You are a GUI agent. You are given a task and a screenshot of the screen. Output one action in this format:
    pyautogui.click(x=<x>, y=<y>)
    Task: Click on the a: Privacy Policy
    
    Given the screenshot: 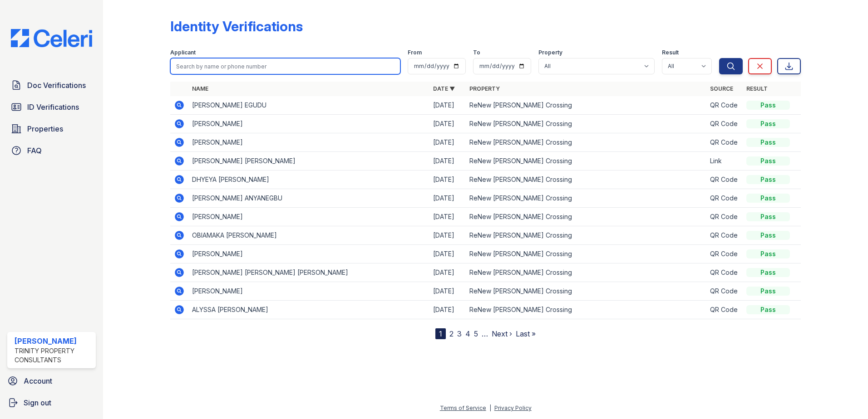 What is the action you would take?
    pyautogui.click(x=513, y=408)
    